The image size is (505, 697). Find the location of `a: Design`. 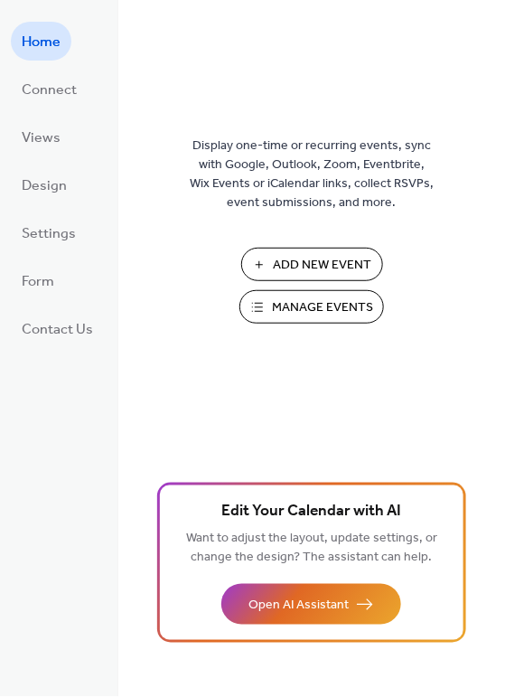

a: Design is located at coordinates (44, 184).